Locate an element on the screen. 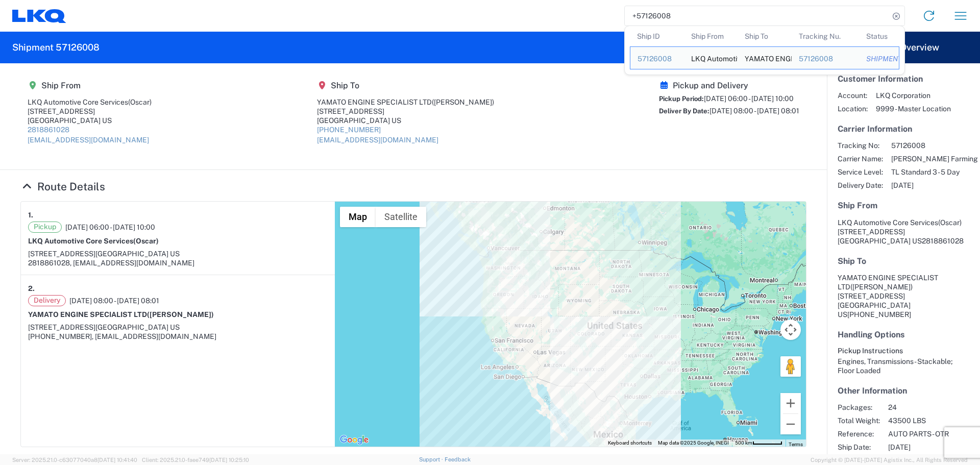 The image size is (980, 465). h5: Other Information is located at coordinates (903, 390).